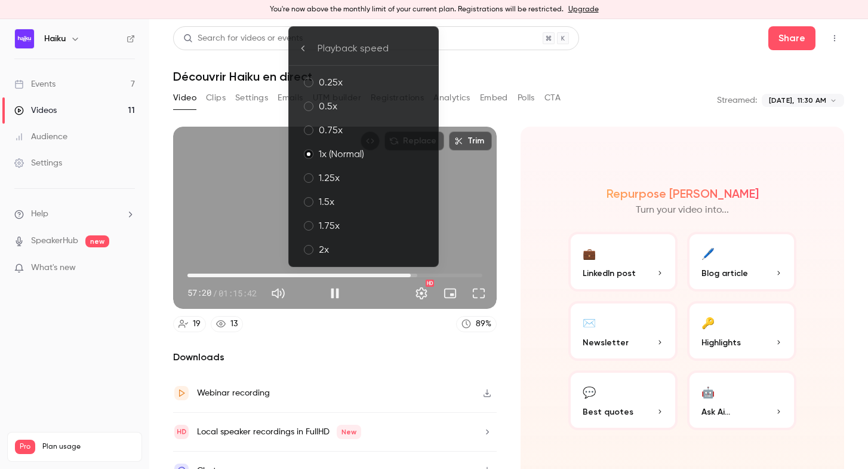 The height and width of the screenshot is (469, 868). I want to click on div: 1.25x, so click(374, 178).